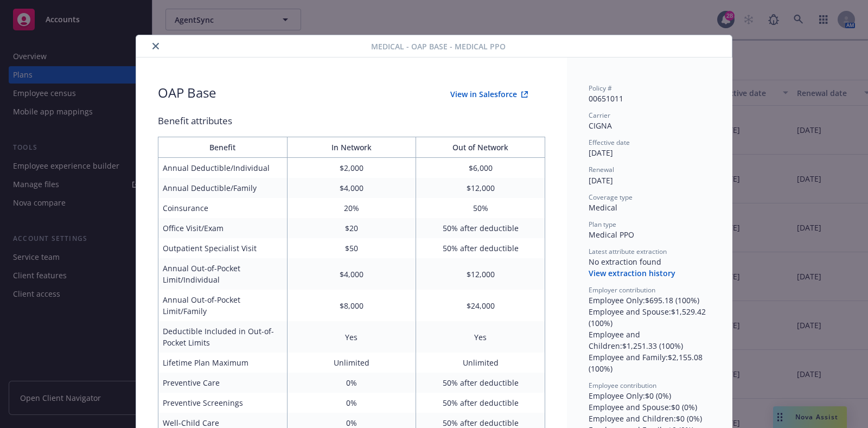 The image size is (868, 428). Describe the element at coordinates (439, 46) in the screenshot. I see `span: Medical - OAP Base - Medical PPO` at that location.